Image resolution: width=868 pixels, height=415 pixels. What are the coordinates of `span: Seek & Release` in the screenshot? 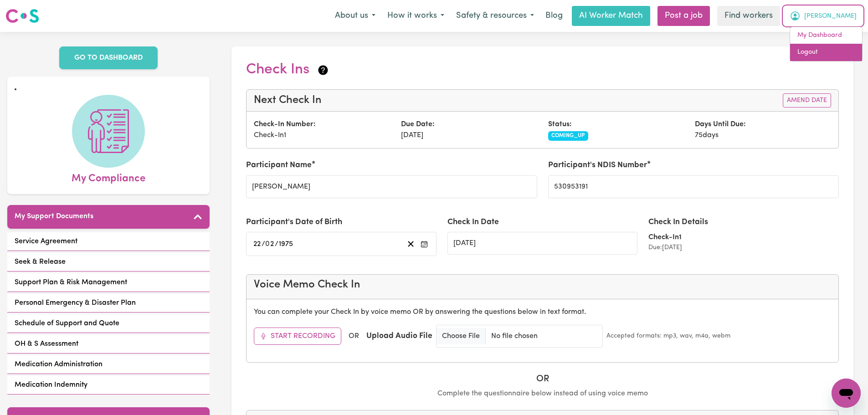 It's located at (40, 262).